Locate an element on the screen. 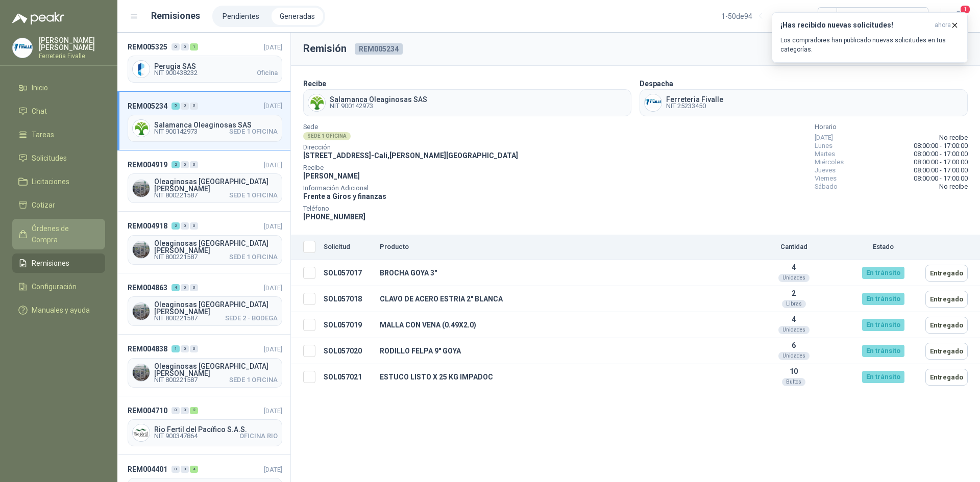  span: Ferreteria Fivalle is located at coordinates (695, 99).